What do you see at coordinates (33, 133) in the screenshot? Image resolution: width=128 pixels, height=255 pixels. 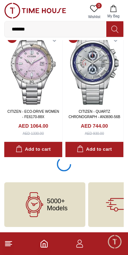 I see `div: AED 1330.00` at bounding box center [33, 133].